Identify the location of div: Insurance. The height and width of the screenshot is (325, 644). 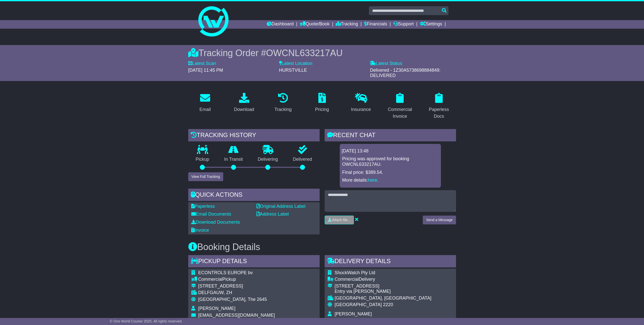
(361, 109).